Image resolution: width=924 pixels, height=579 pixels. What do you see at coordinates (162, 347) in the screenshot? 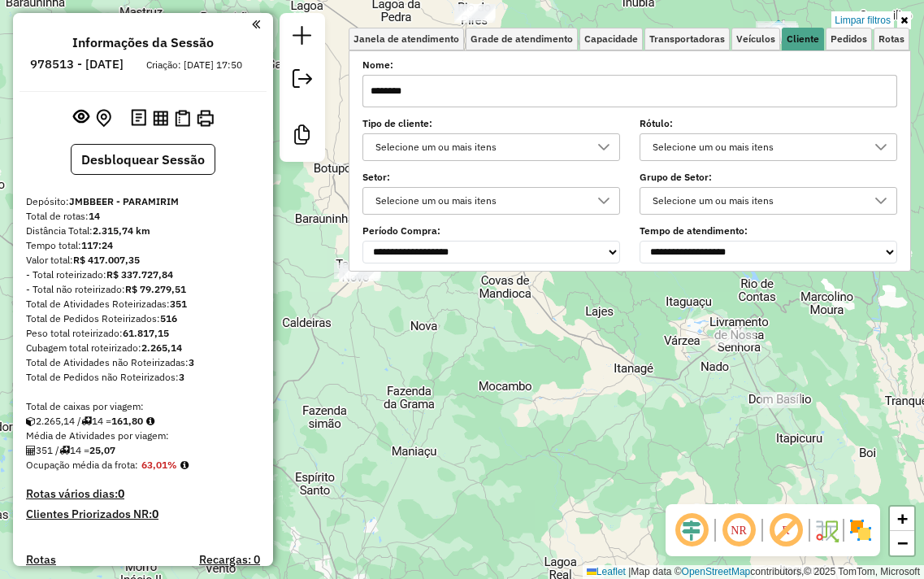
I see `strong: 2.265,14` at bounding box center [162, 347].